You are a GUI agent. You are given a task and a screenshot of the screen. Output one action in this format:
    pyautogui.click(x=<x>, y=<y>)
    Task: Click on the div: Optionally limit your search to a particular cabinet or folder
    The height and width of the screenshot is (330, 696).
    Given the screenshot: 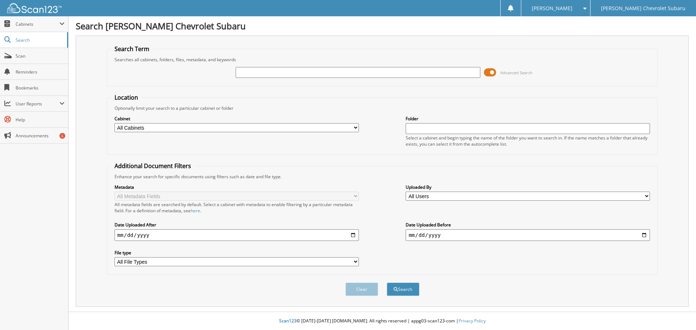 What is the action you would take?
    pyautogui.click(x=383, y=108)
    